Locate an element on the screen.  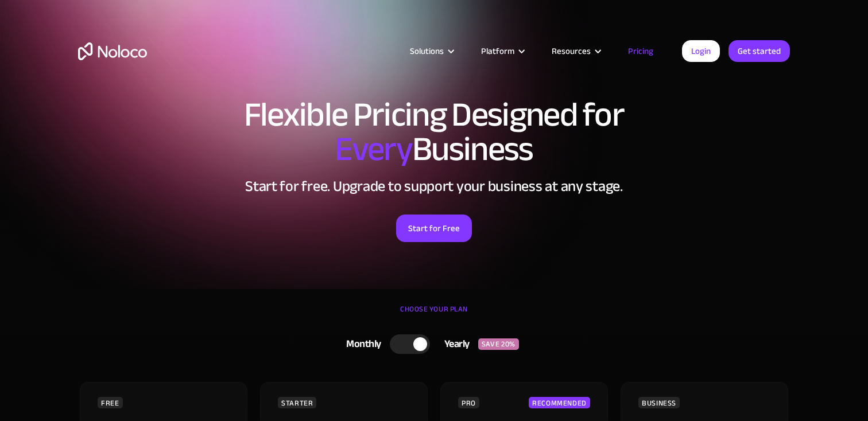
a: Pricing is located at coordinates (641, 51).